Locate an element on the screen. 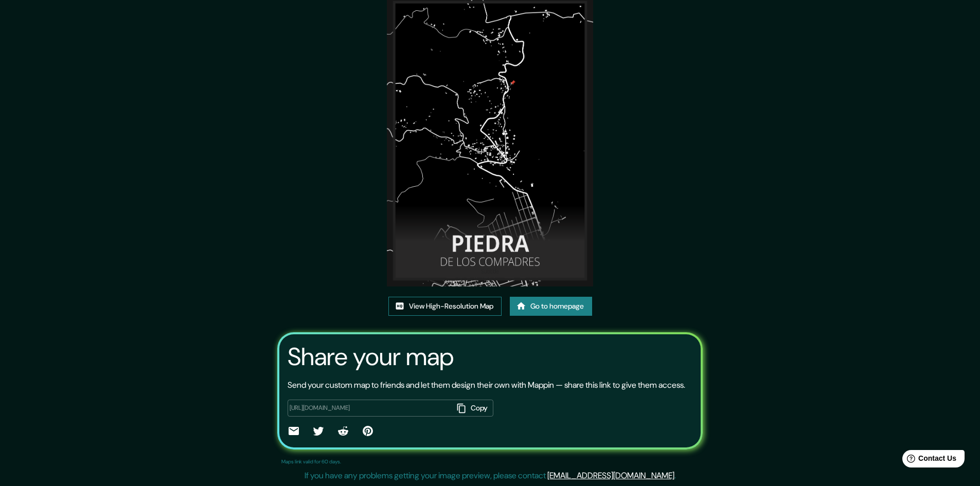  button: Copy is located at coordinates (473, 407).